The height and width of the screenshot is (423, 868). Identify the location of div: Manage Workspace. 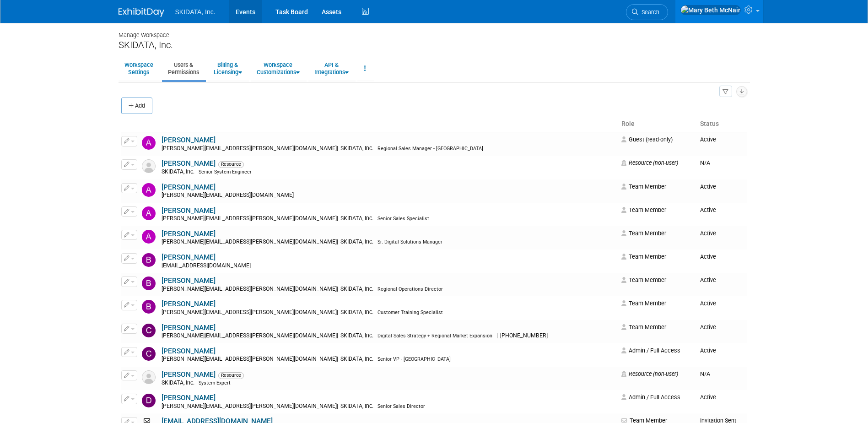
(434, 31).